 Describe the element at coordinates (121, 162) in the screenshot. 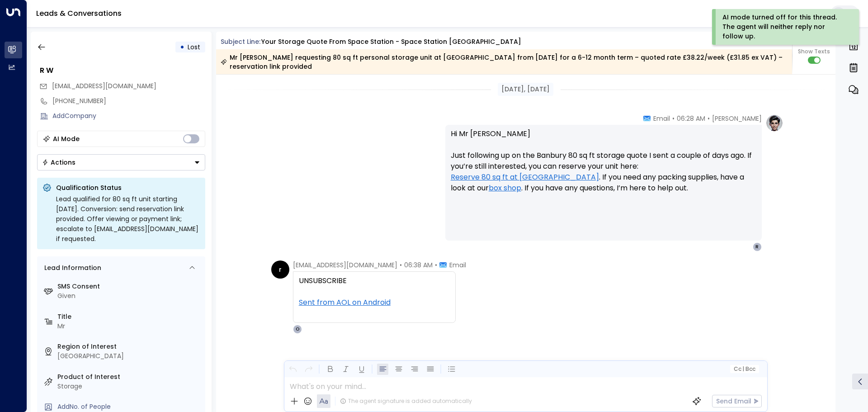

I see `div: Button group with a nested menu` at that location.